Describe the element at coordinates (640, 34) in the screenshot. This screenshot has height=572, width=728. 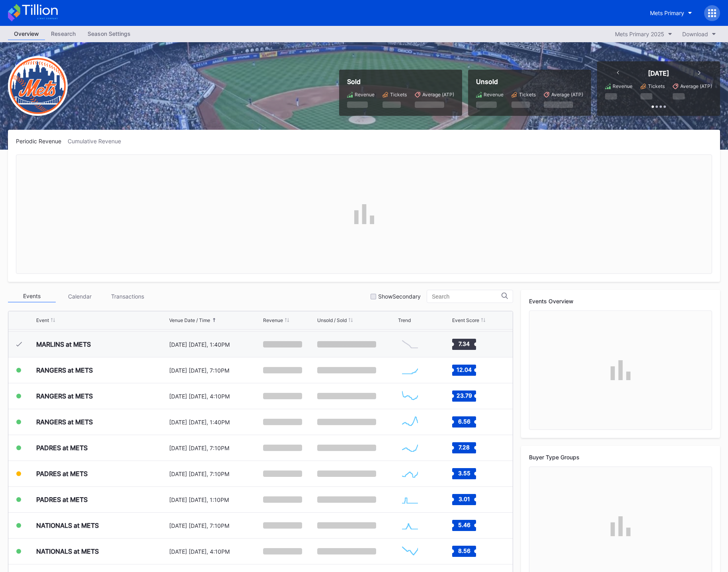
I see `div: Mets Primary 2025` at that location.